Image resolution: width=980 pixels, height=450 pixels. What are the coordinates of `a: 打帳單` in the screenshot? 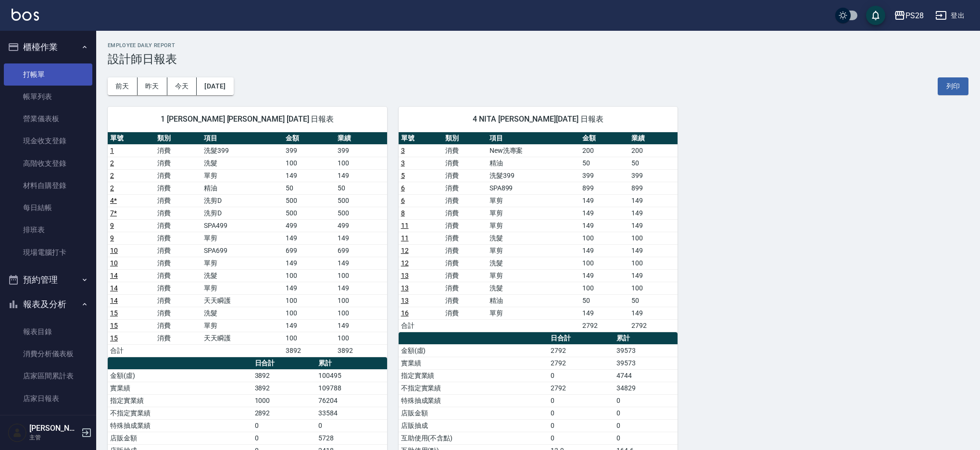 It's located at (48, 75).